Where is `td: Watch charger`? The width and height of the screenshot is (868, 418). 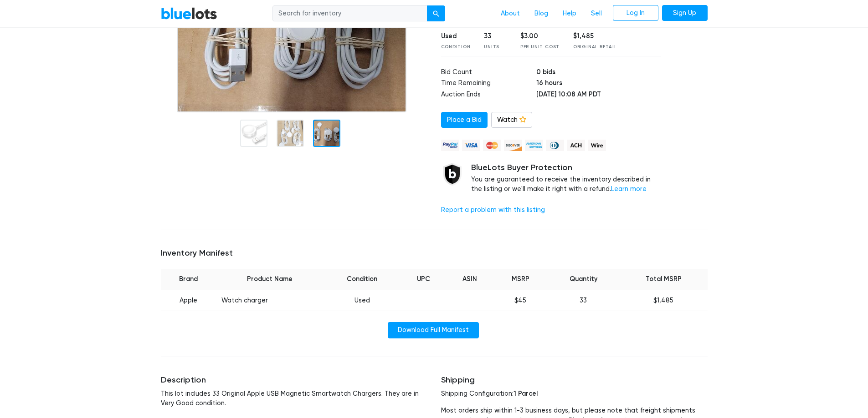 td: Watch charger is located at coordinates (270, 300).